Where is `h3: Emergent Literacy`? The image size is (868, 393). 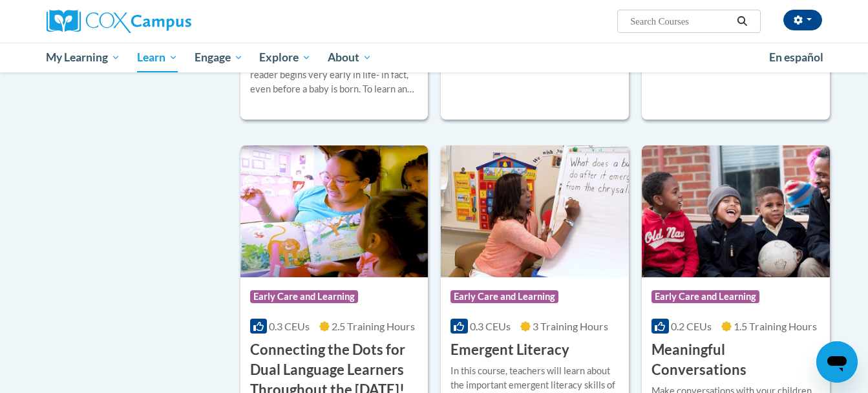
h3: Emergent Literacy is located at coordinates (510, 350).